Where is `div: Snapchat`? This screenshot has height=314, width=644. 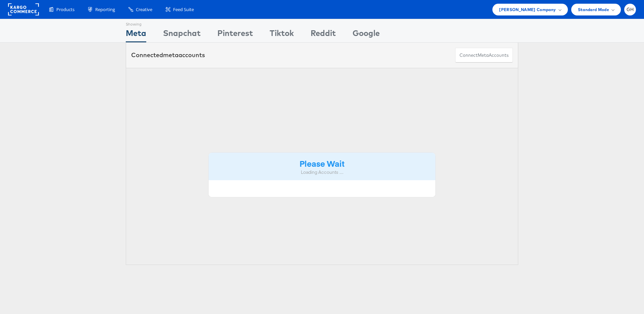 div: Snapchat is located at coordinates (182, 35).